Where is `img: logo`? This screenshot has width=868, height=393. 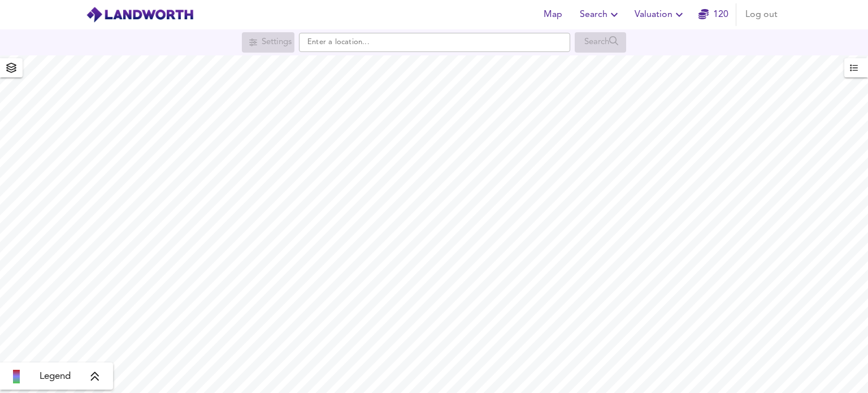 img: logo is located at coordinates (140, 15).